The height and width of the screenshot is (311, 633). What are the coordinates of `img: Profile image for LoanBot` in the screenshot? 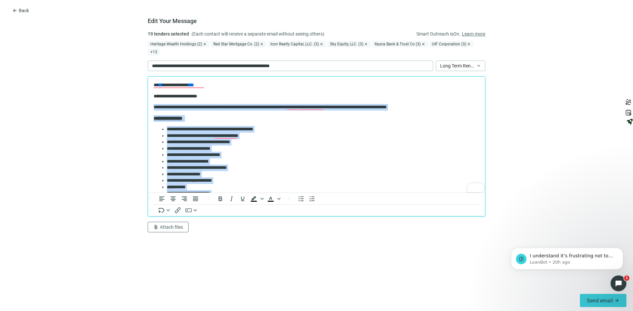 It's located at (20, 25).